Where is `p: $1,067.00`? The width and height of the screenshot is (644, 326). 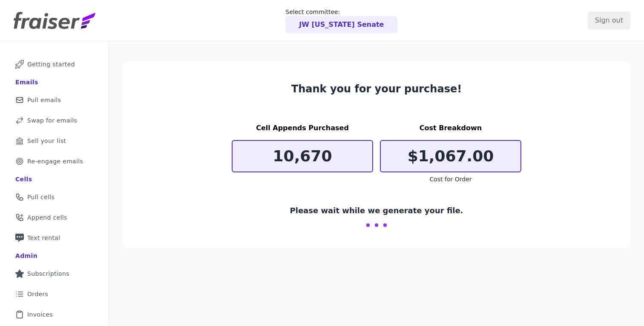
p: $1,067.00 is located at coordinates (451, 156).